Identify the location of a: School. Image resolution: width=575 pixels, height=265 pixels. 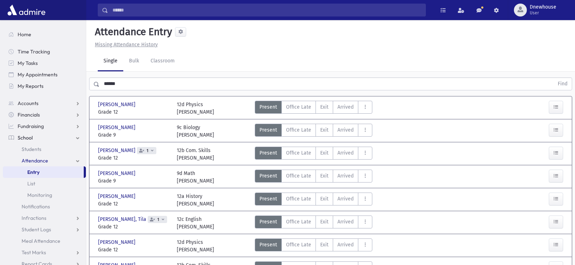
(44, 138).